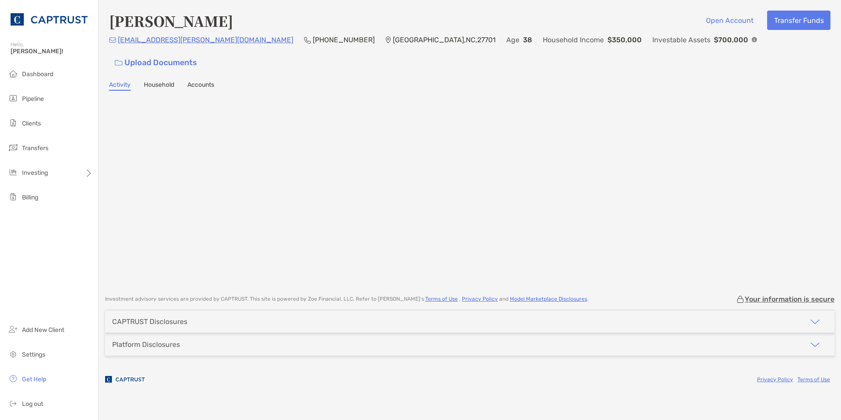 Image resolution: width=841 pixels, height=420 pixels. I want to click on img: CAPTRUST Logo, so click(49, 19).